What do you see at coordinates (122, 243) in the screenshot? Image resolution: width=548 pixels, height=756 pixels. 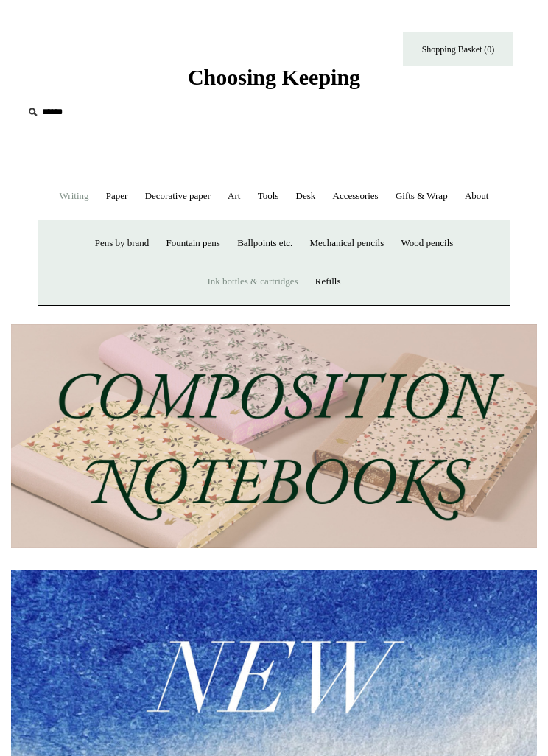 I see `a: Pens by brand` at bounding box center [122, 243].